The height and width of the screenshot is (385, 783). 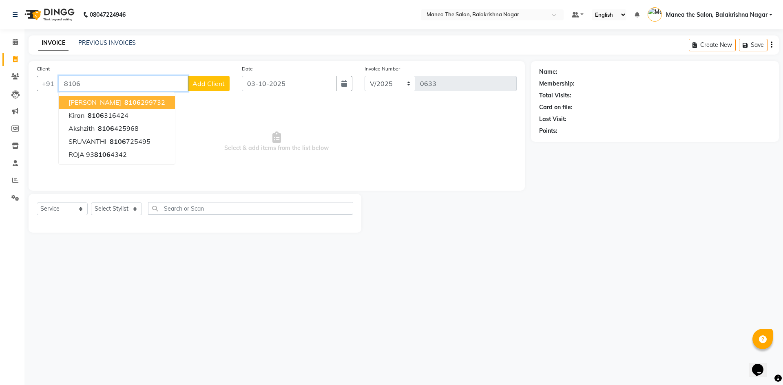 I want to click on input: Search or Scan, so click(x=250, y=208).